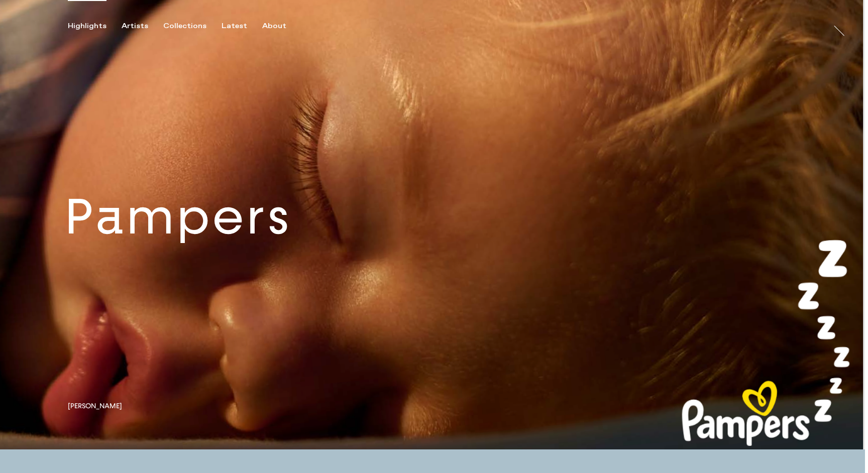 This screenshot has height=473, width=868. Describe the element at coordinates (142, 26) in the screenshot. I see `button: Artists` at that location.